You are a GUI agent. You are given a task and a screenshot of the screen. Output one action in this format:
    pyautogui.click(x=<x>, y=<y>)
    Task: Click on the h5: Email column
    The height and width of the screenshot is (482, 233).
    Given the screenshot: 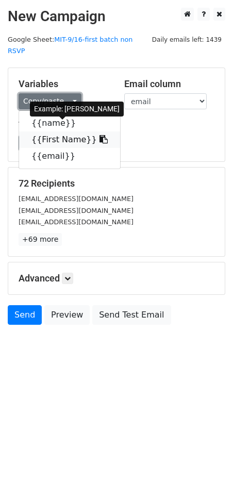 What is the action you would take?
    pyautogui.click(x=169, y=84)
    